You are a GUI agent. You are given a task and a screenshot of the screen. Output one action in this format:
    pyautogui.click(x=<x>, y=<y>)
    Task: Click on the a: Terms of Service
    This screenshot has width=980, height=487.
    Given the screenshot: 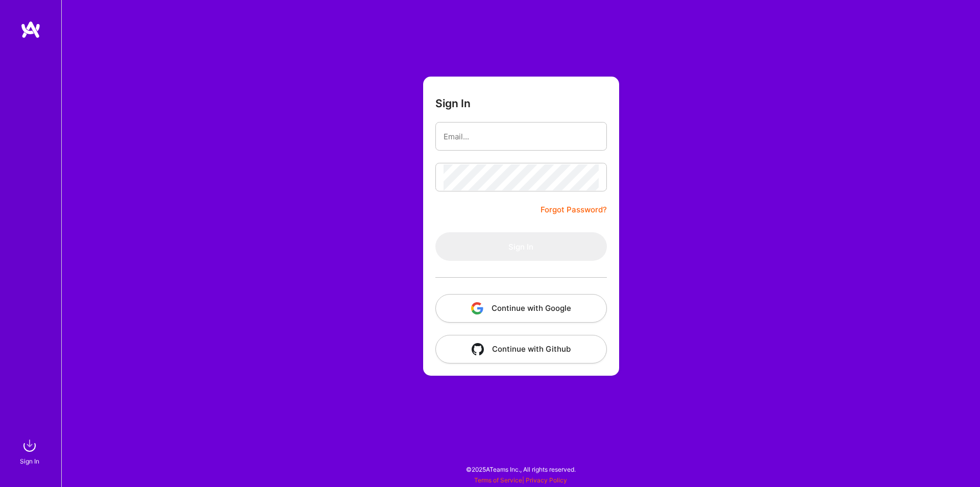 What is the action you would take?
    pyautogui.click(x=498, y=480)
    